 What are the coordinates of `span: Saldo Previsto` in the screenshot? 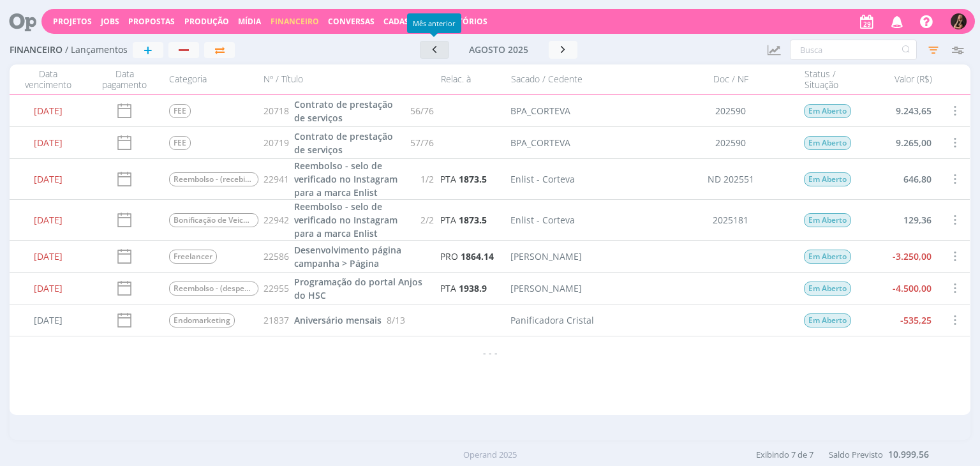 It's located at (856, 454).